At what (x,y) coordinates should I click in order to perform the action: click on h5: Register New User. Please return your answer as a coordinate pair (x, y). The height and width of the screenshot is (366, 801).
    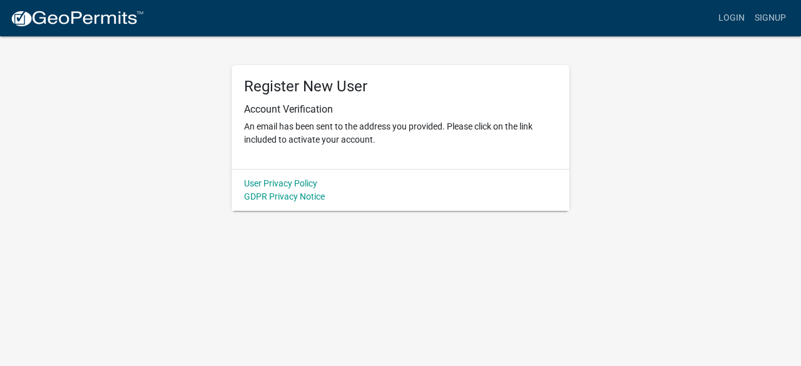
    Looking at the image, I should click on (401, 86).